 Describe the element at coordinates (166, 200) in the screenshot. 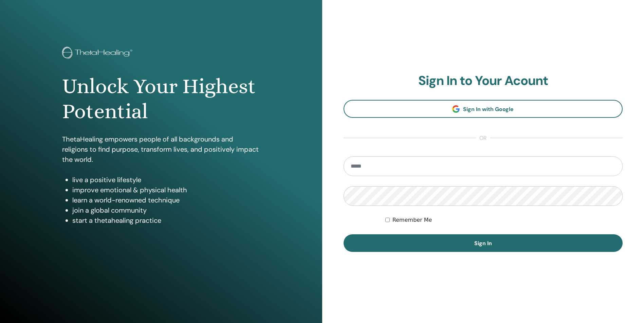

I see `li: learn a world-renowned technique` at that location.